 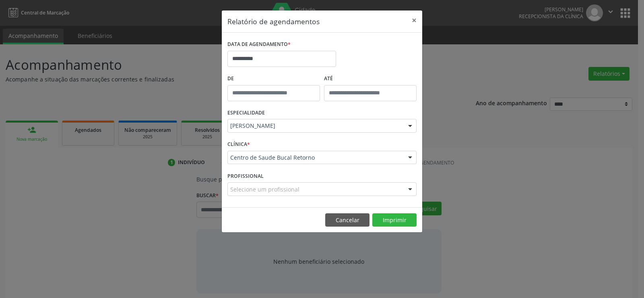 I want to click on button: Close, so click(x=414, y=20).